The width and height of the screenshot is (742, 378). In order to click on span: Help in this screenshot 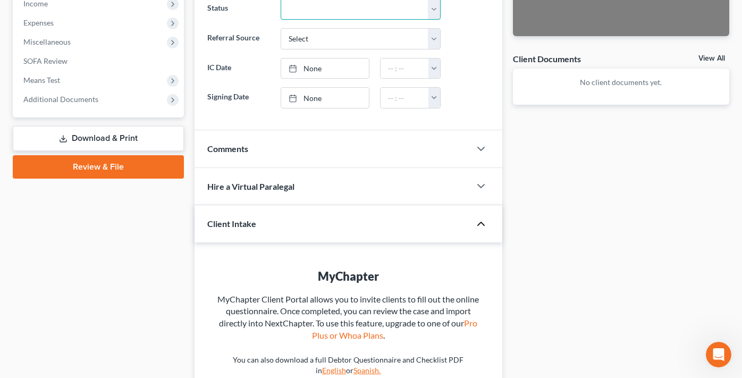, I will do `click(177, 311)`.